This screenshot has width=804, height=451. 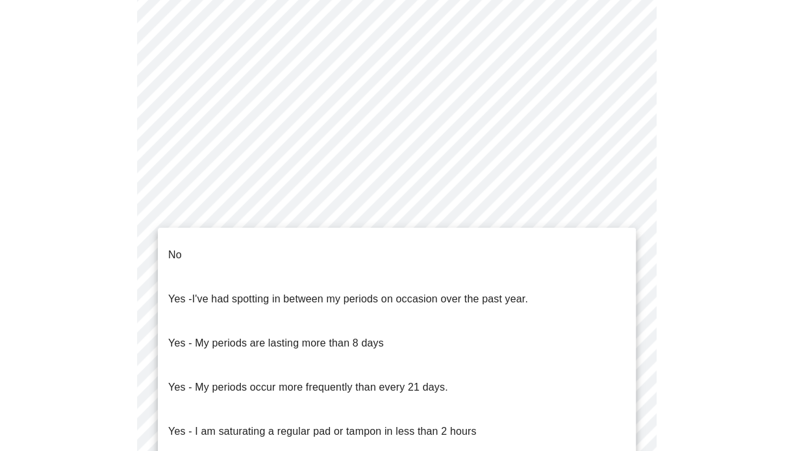 I want to click on p: Yes - My periods are lasting more than 8 days, so click(x=276, y=344).